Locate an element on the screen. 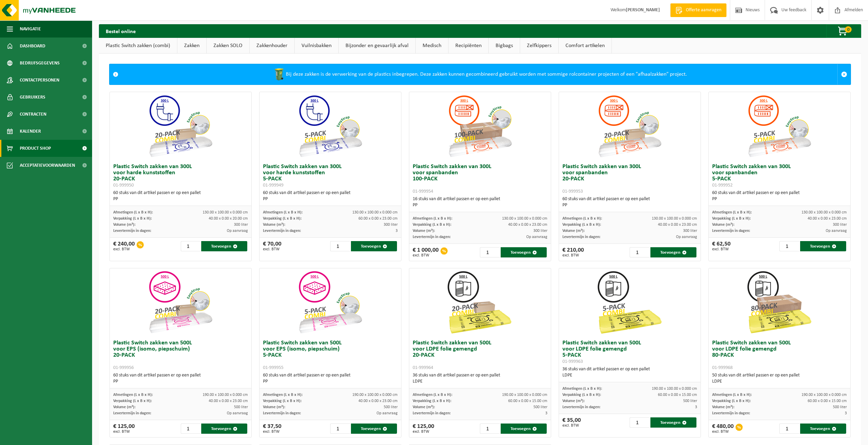 This screenshot has height=445, width=868. span: 01-999964 is located at coordinates (423, 368).